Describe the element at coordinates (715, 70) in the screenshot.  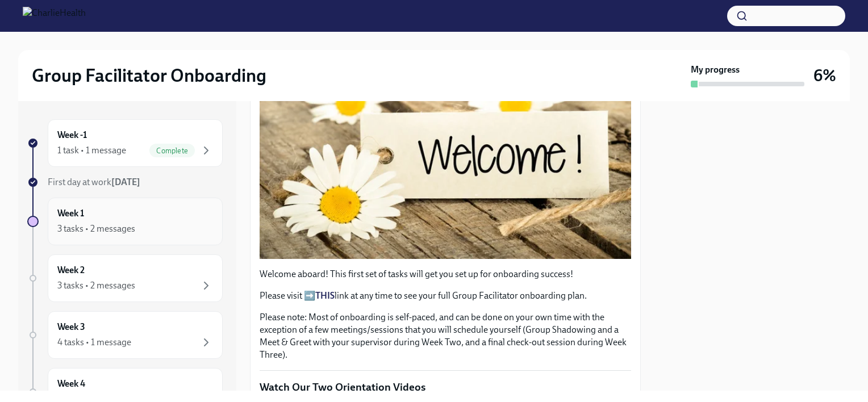
I see `strong: My progress` at that location.